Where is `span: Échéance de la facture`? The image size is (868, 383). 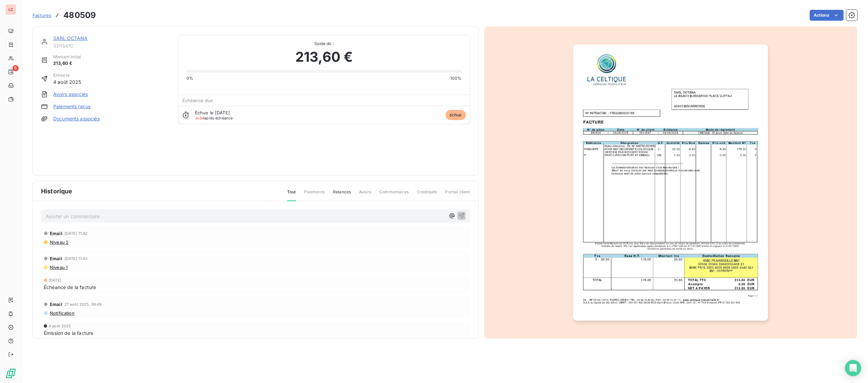
span: Échéance de la facture is located at coordinates (70, 287).